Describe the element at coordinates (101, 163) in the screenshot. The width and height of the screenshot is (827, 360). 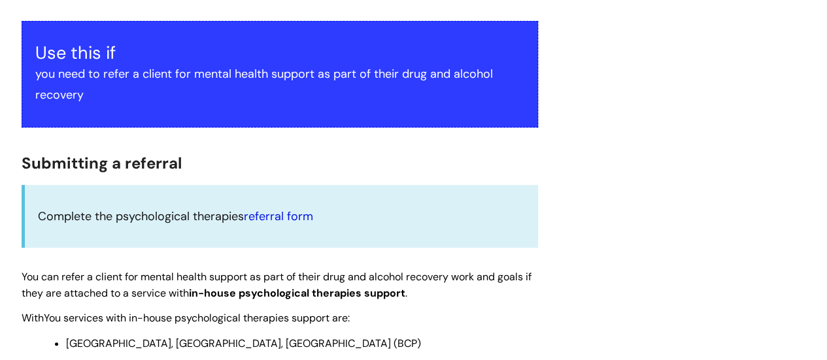
I see `span: Submitting a referral` at that location.